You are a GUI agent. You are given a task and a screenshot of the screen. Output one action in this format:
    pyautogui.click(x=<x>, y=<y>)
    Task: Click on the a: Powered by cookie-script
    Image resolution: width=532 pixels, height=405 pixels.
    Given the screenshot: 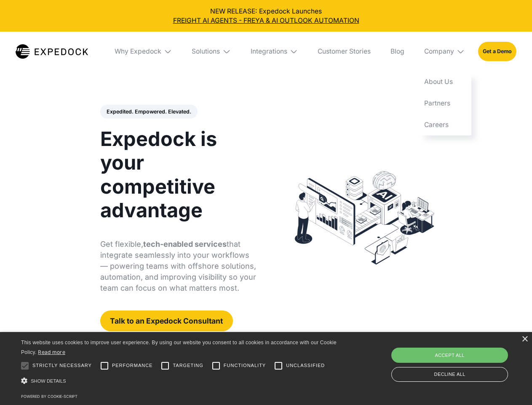 What is the action you would take?
    pyautogui.click(x=50, y=396)
    